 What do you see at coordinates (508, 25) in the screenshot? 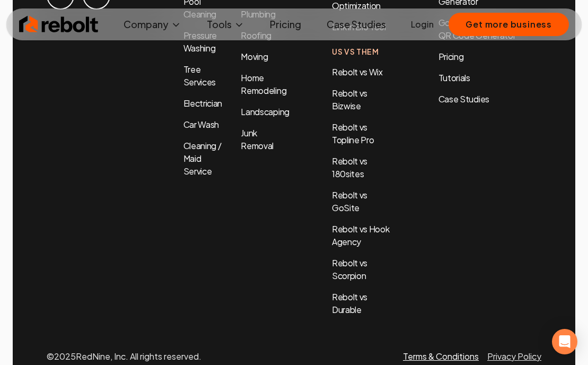
I see `button: Get more business` at bounding box center [508, 25].